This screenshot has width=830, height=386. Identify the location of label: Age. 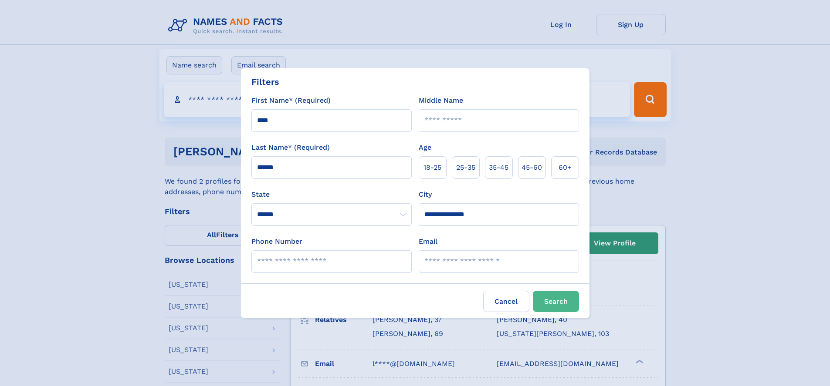
(425, 148).